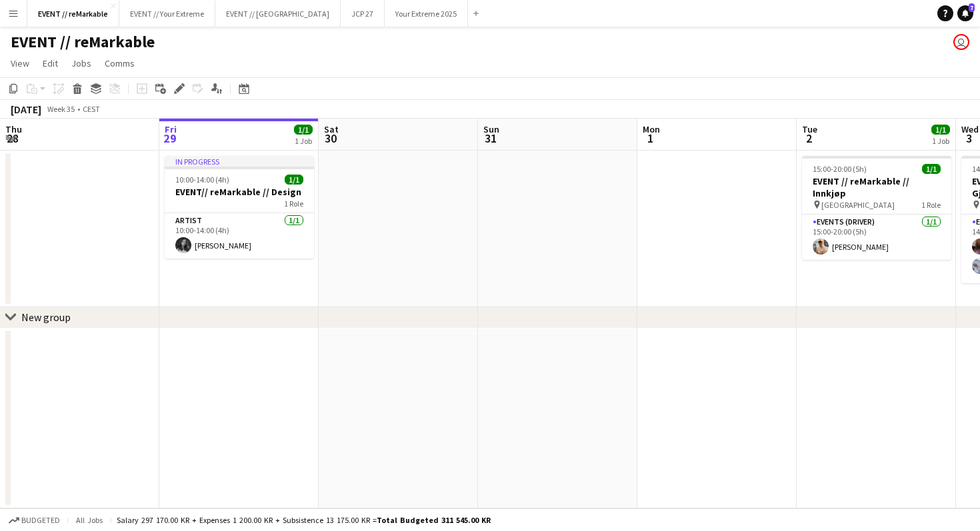 The image size is (980, 531). Describe the element at coordinates (168, 13) in the screenshot. I see `button: EVENT // Your Extreme` at that location.